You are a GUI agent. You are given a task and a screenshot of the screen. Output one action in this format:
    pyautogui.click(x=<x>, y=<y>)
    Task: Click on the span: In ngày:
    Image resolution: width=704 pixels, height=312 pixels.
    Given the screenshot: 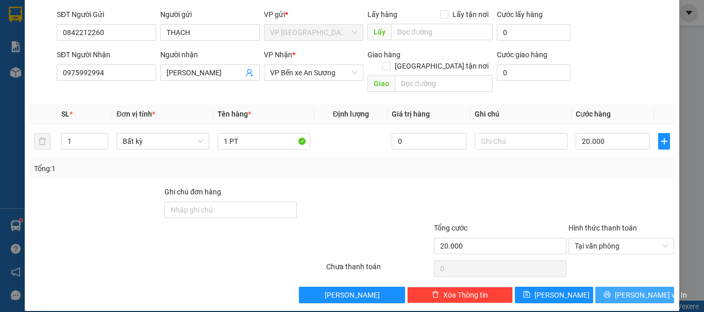 What is the action you would take?
    pyautogui.click(x=33, y=78)
    